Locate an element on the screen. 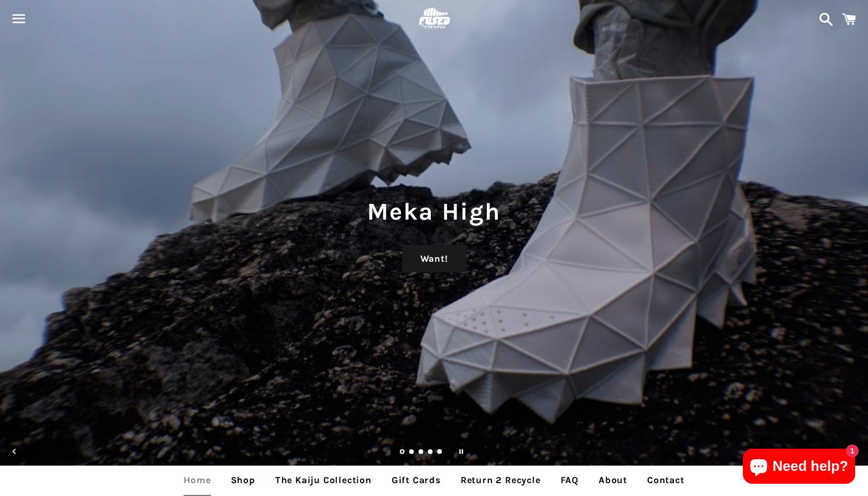  a: Load slide 2 is located at coordinates (412, 453).